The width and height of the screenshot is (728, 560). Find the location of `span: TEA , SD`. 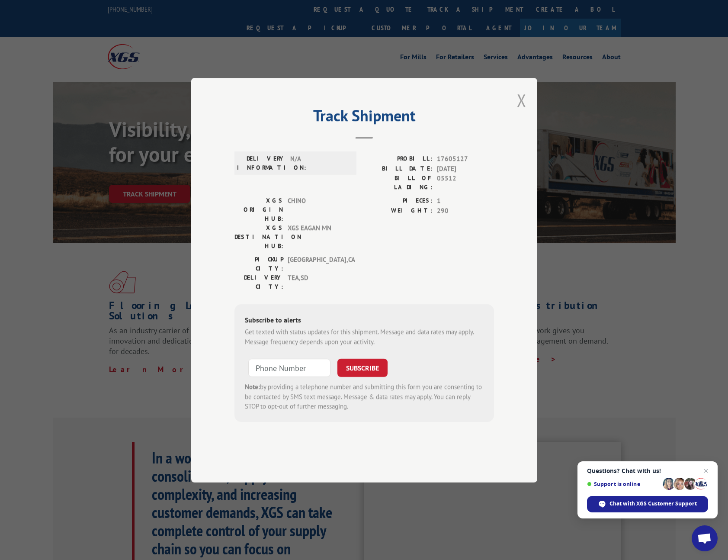

span: TEA , SD is located at coordinates (317, 282).